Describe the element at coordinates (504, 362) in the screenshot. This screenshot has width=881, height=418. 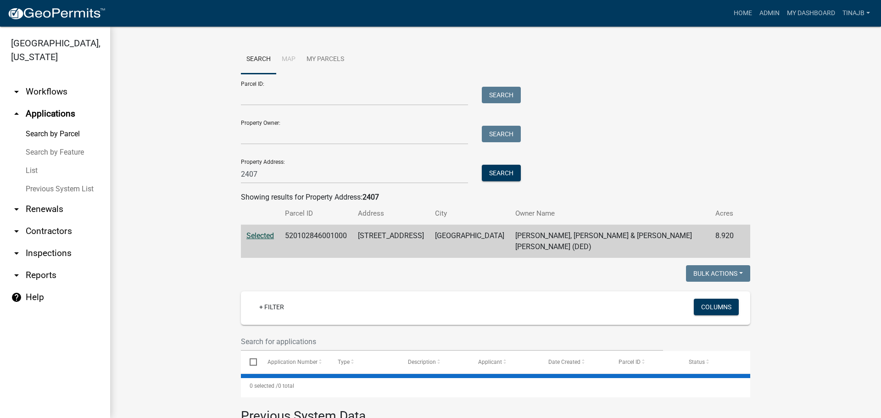
I see `datatable-header-cell: Applicant` at that location.